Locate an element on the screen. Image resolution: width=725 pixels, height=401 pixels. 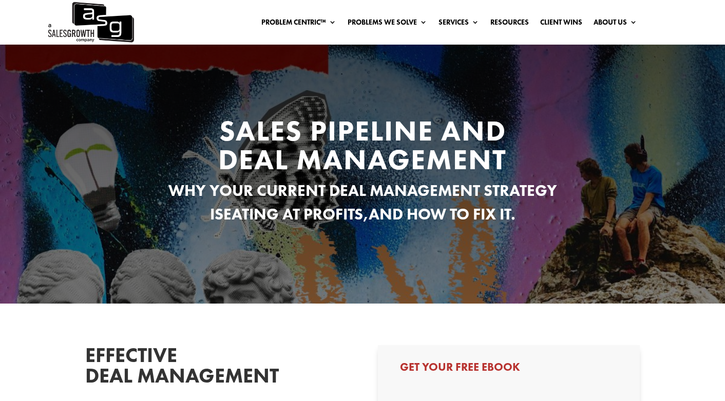
h3: Get Your Free Ebook is located at coordinates (509, 370).